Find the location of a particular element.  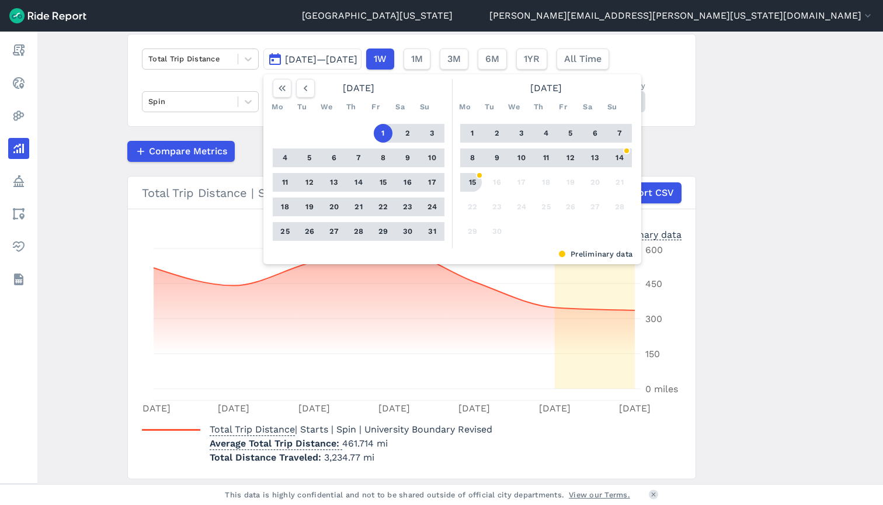

span: Export CSV is located at coordinates (648, 193).